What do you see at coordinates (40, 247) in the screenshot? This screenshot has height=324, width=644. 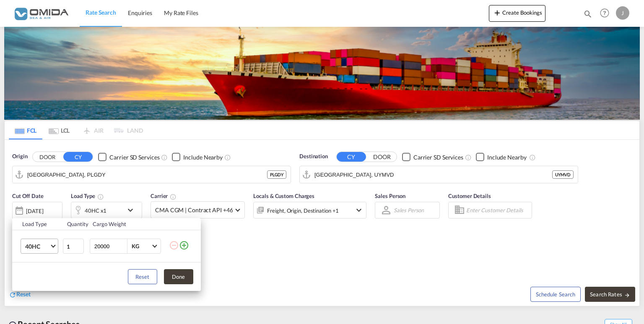 I see `md-select: Choose: 40HC` at bounding box center [40, 247].